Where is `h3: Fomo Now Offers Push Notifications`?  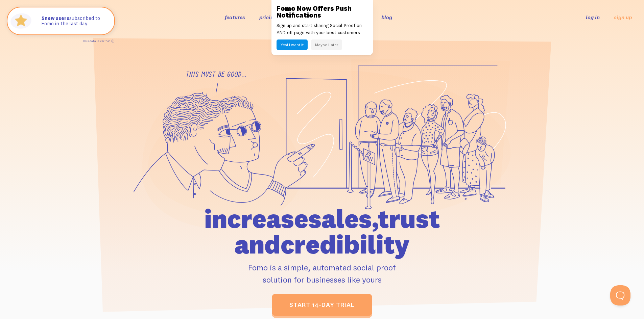
h3: Fomo Now Offers Push Notifications is located at coordinates (322, 12).